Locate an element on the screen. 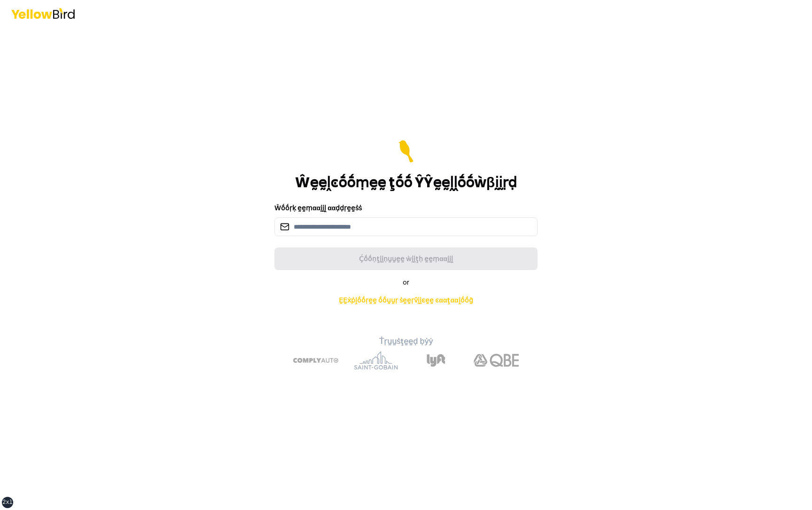 The height and width of the screenshot is (510, 812). h1: Ŵḛḛḽͼṓṓṃḛḛ ţṓṓ ŶŶḛḛḽḽṓṓẁβḭḭṛḍ is located at coordinates (406, 183).